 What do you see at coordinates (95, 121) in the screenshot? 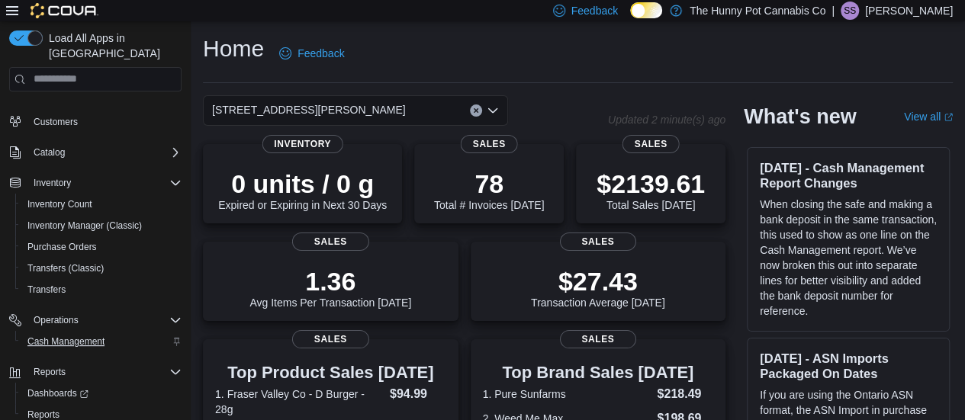
I see `button: Customers` at bounding box center [95, 121].